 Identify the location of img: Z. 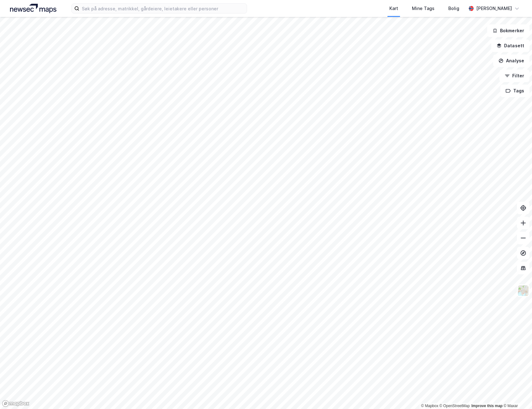
(523, 290).